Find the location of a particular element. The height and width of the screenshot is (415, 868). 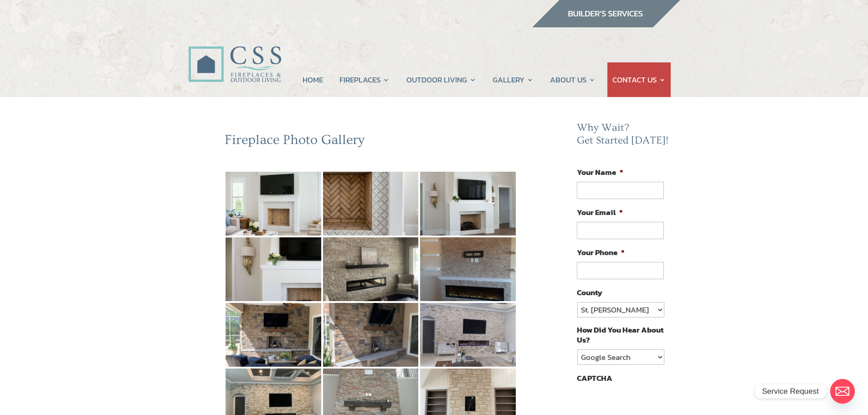

img: 6 is located at coordinates (468, 269).